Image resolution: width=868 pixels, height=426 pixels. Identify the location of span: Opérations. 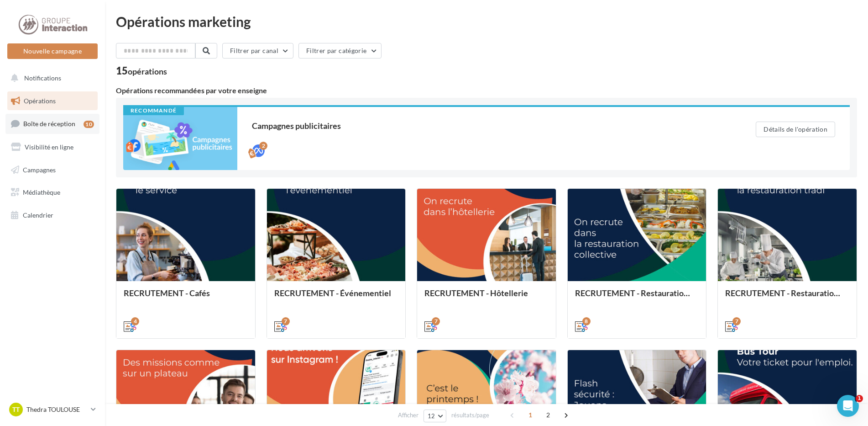
(39, 101).